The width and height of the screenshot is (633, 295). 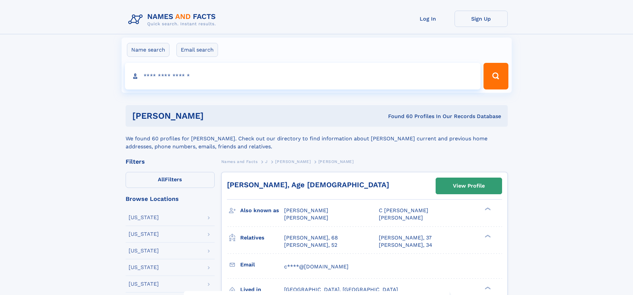 I want to click on div: View Profile, so click(x=468, y=186).